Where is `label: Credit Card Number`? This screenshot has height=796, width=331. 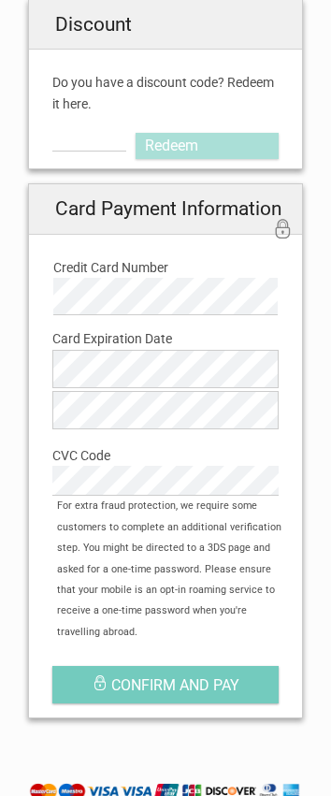 label: Credit Card Number is located at coordinates (166, 267).